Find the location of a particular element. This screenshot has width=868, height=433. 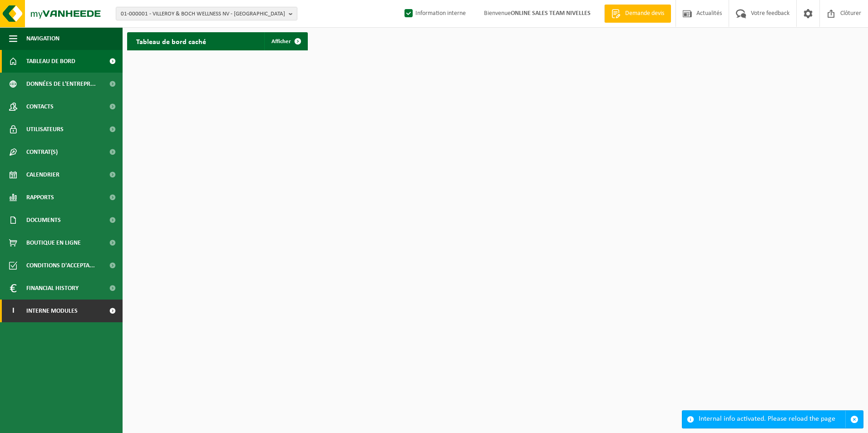

div: Internal info activated. Please reload the page is located at coordinates (772, 419).